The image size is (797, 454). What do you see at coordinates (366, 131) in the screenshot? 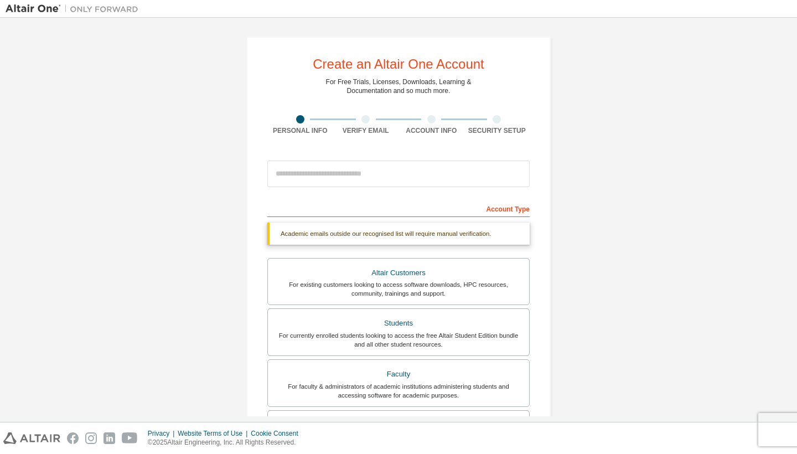
I see `div: Verify Email` at bounding box center [366, 131].